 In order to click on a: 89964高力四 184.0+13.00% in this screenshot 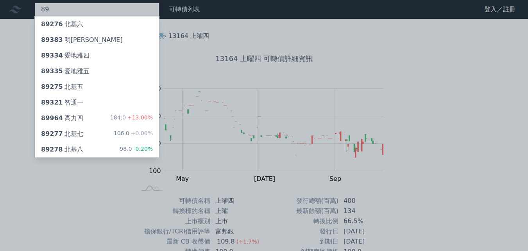, I will do `click(97, 118)`.